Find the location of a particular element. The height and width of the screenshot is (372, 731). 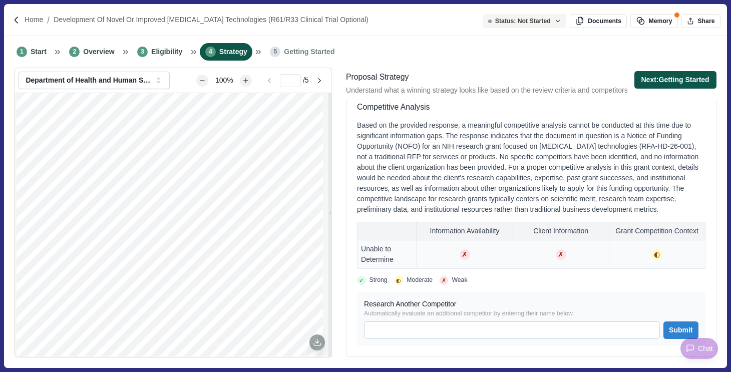

span: Overview of Grant Application and Review Changes for Due Dates on or is located at coordinates (197, 290).